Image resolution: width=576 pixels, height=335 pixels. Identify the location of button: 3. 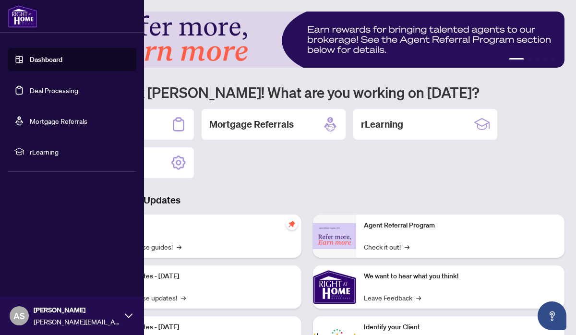
(538, 60).